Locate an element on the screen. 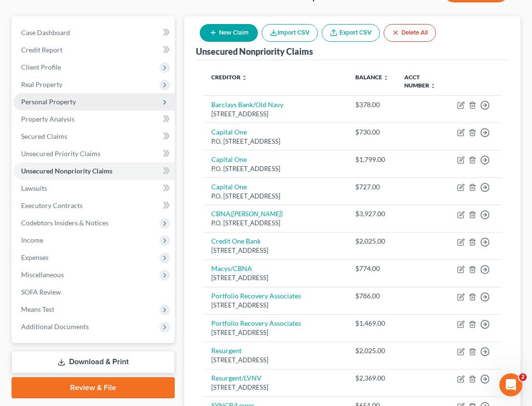  span: Executory Contracts is located at coordinates (52, 206).